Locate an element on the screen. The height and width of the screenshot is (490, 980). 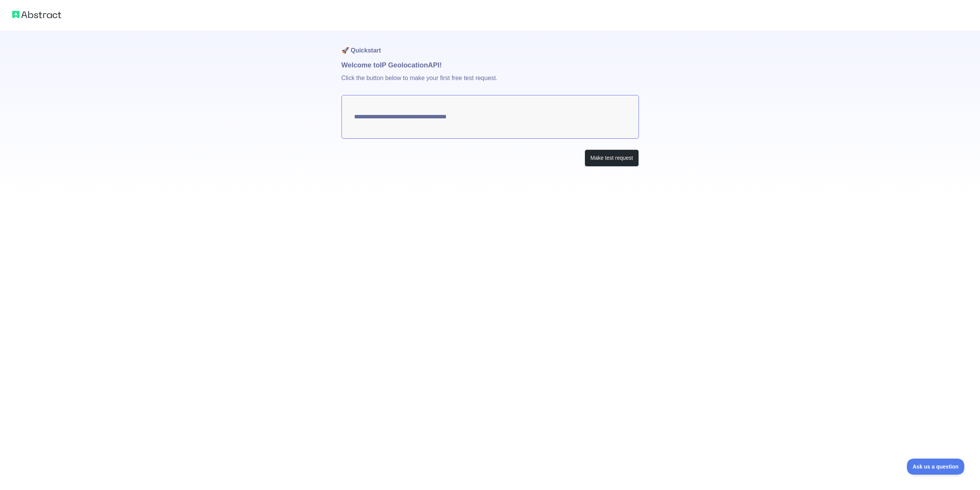
img: Abstract logo is located at coordinates (37, 15).